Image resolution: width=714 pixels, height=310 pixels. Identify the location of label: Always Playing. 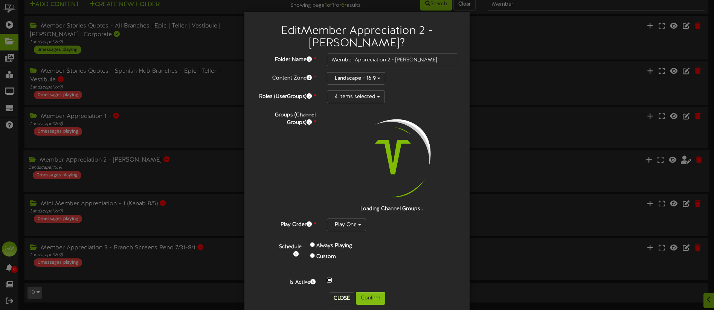
(334, 246).